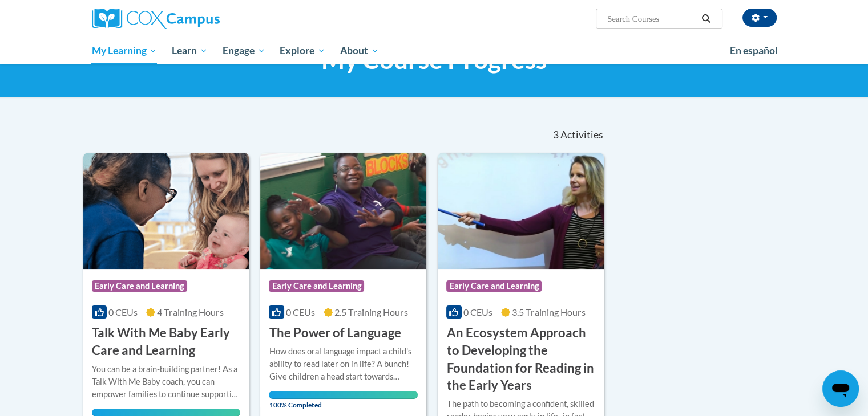 Image resolution: width=868 pixels, height=416 pixels. I want to click on span: 3.5 Training Hours, so click(549, 312).